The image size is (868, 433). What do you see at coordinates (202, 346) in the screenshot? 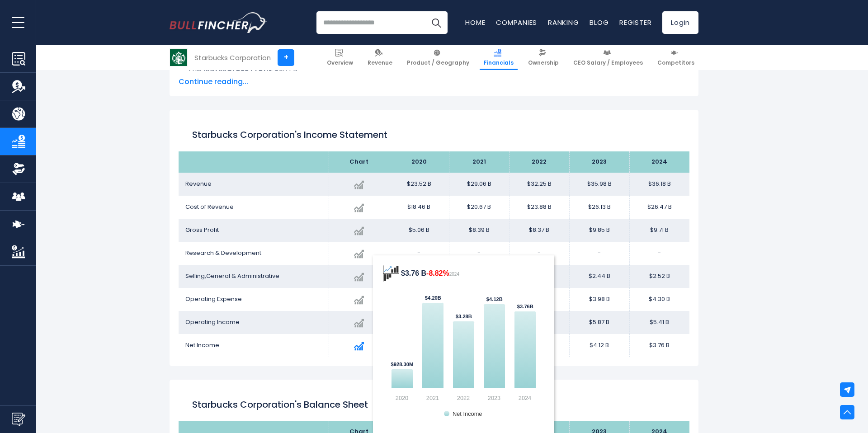
I see `span: Net Income` at bounding box center [202, 346].